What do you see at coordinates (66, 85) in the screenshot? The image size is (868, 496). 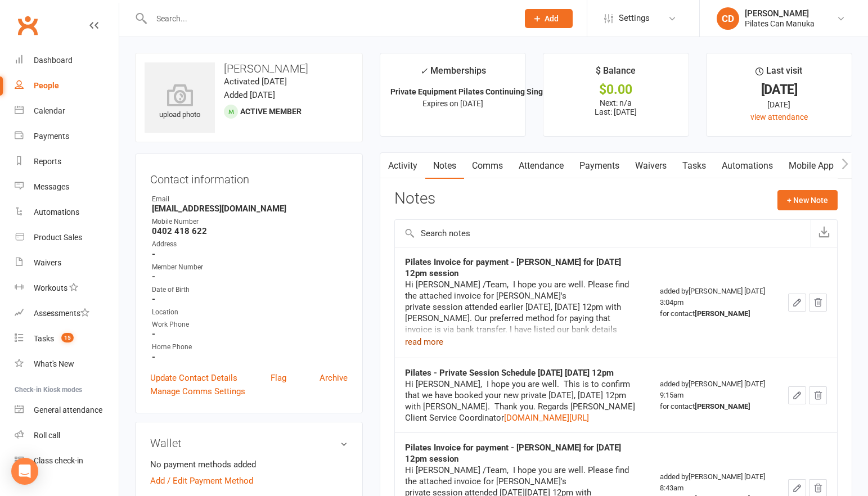 I see `a: People` at bounding box center [66, 85].